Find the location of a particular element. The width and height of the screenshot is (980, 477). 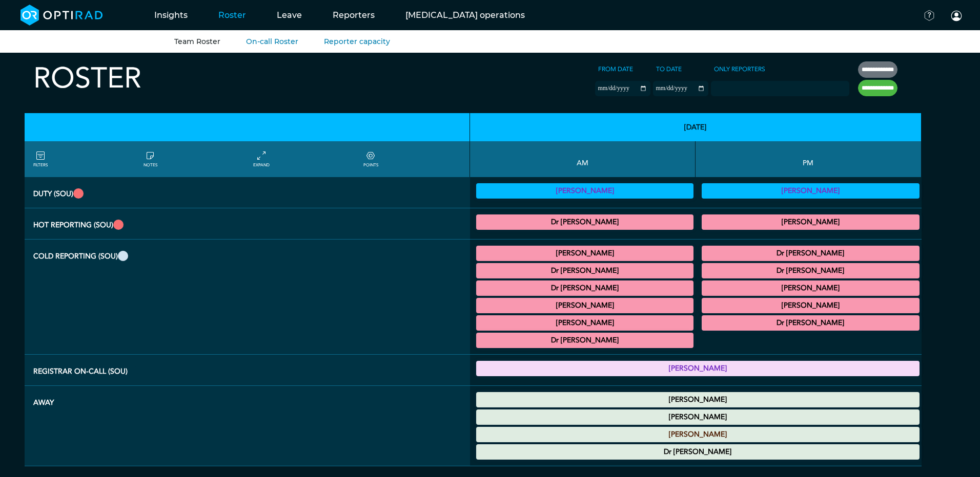

div: General CT 11:00 - 13:00 is located at coordinates (585, 306).